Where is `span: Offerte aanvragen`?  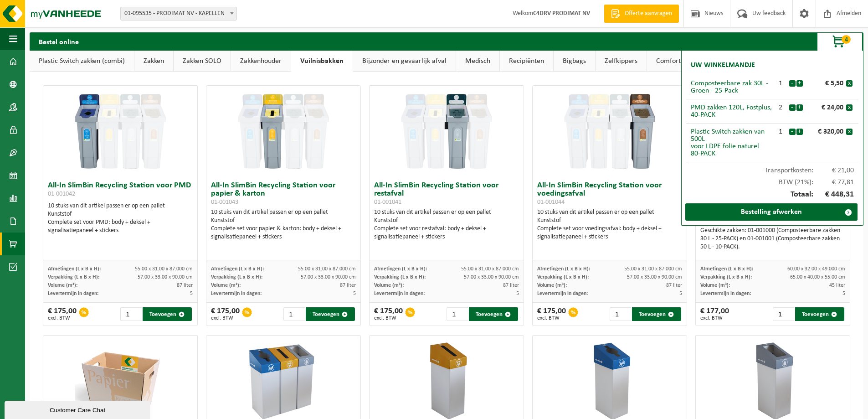 span: Offerte aanvragen is located at coordinates (649, 13).